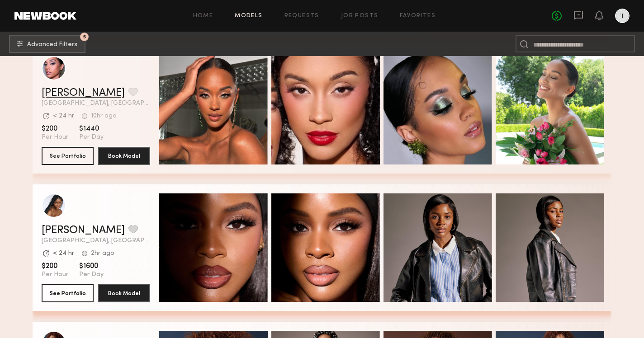  Describe the element at coordinates (248, 16) in the screenshot. I see `a: Models` at that location.